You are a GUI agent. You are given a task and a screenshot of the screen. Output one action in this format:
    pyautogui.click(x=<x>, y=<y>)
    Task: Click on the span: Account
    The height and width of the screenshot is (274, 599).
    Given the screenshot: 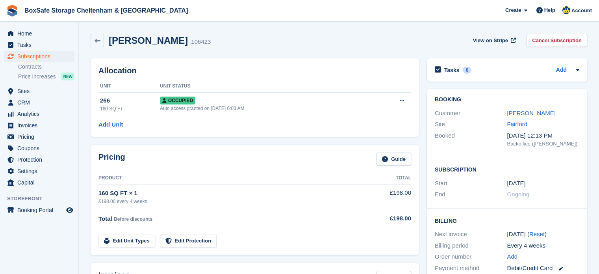 What is the action you would take?
    pyautogui.click(x=581, y=11)
    